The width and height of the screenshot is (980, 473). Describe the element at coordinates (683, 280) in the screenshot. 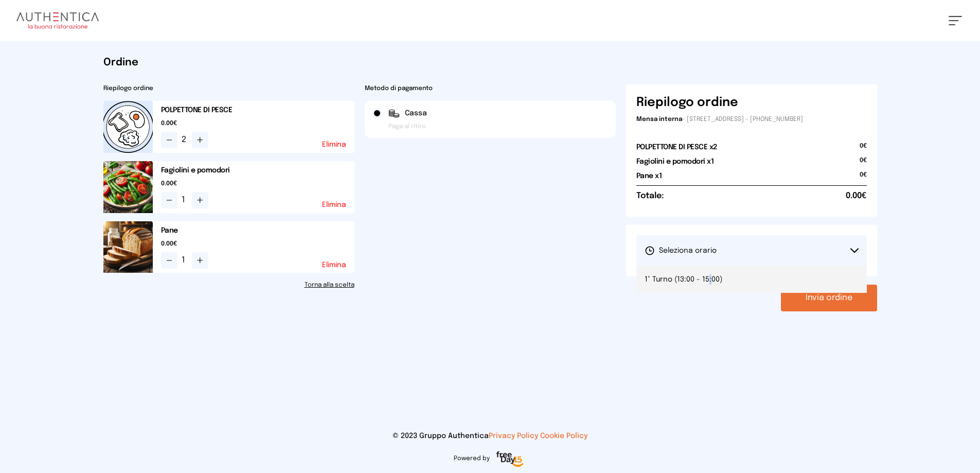

I see `span: 1° Turno (13:00 - 15:00)` at that location.